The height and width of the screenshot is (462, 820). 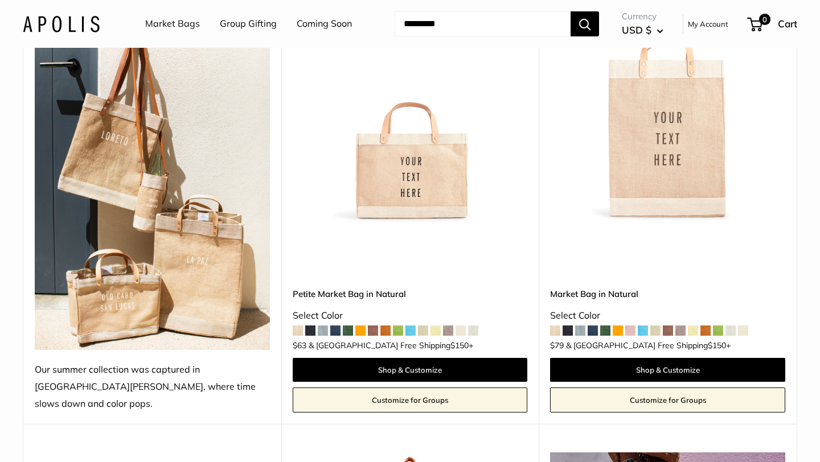 What do you see at coordinates (248, 24) in the screenshot?
I see `a: Group Gifting` at bounding box center [248, 24].